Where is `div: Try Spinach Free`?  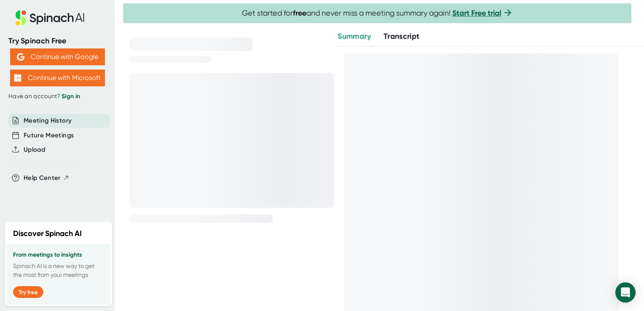 div: Try Spinach Free is located at coordinates (57, 41).